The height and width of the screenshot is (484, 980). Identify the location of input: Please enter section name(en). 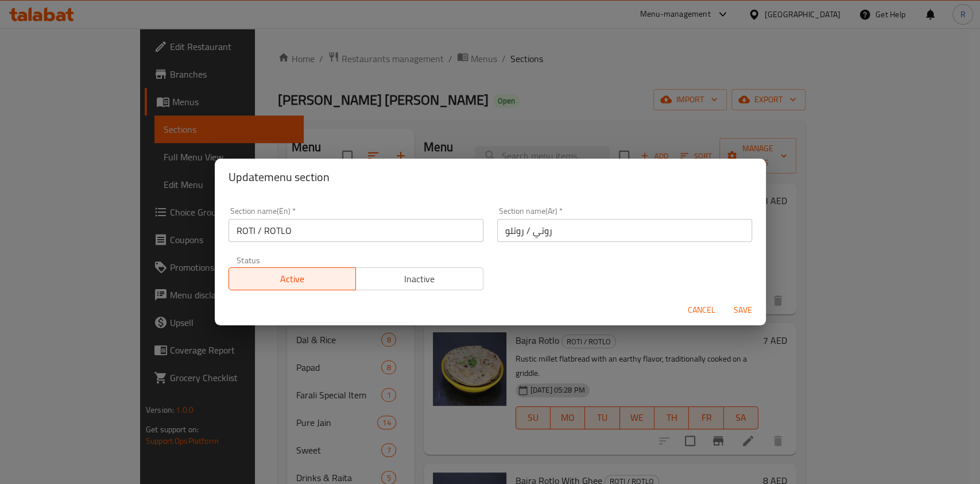
(356, 231).